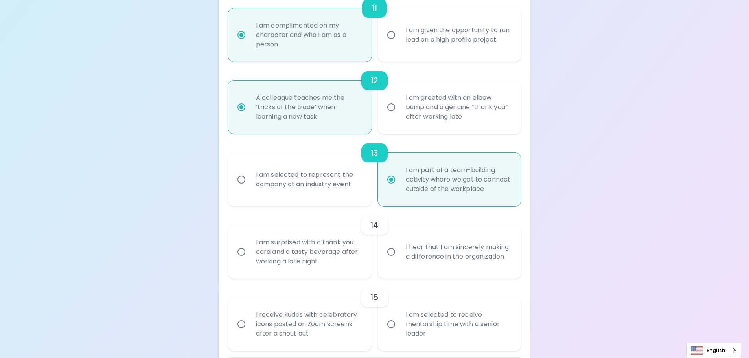 The image size is (749, 358). What do you see at coordinates (458, 324) in the screenshot?
I see `div: I am selected to receive mentorship time with a senior leader` at bounding box center [458, 324].